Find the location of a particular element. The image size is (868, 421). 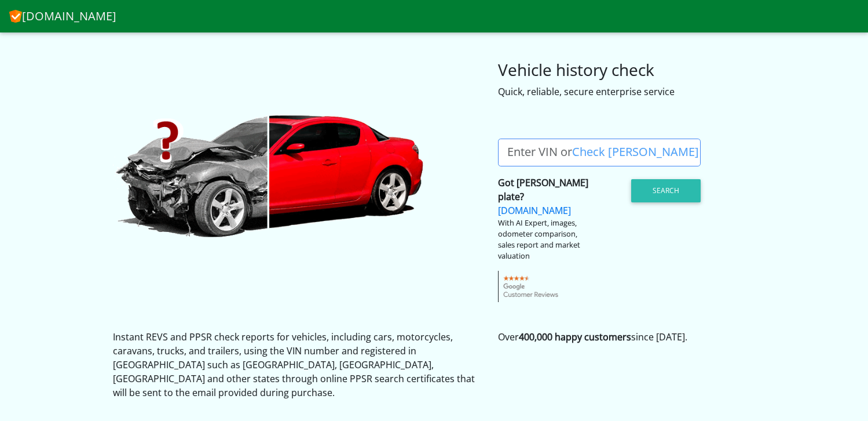

p: Instant REVS and PPSR check reports for vehicles, including cars, motorcycles, caravans, trucks, ... is located at coordinates (297, 364).